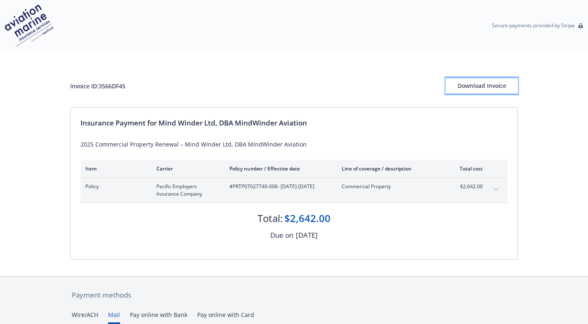 This screenshot has height=324, width=588. I want to click on button: Pay online with Card, so click(226, 317).